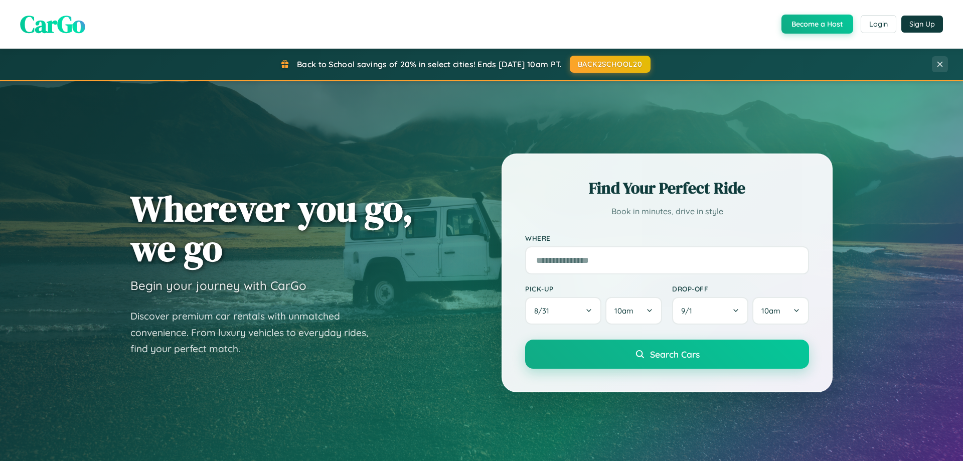 The height and width of the screenshot is (461, 963). Describe the element at coordinates (667, 238) in the screenshot. I see `label: Where` at that location.